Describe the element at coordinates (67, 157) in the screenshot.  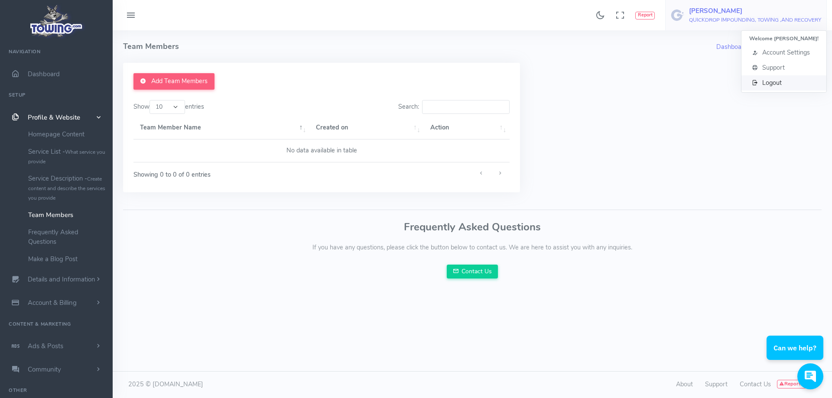
I see `small: What service you provide` at that location.